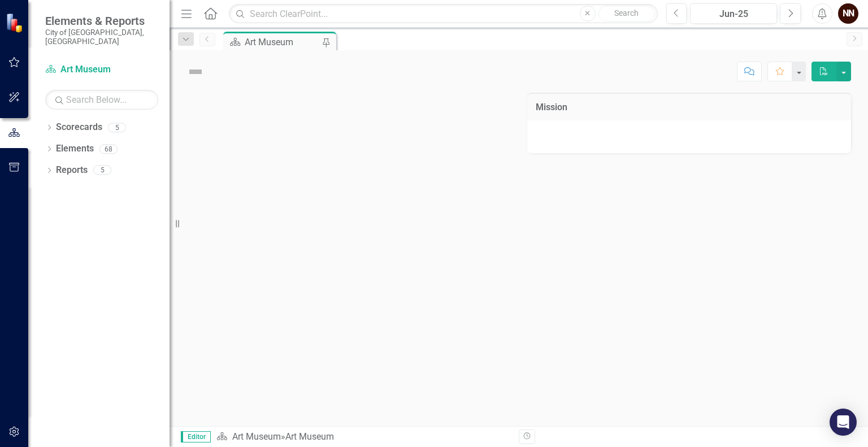  What do you see at coordinates (733, 14) in the screenshot?
I see `div: Jun-25` at bounding box center [733, 14].